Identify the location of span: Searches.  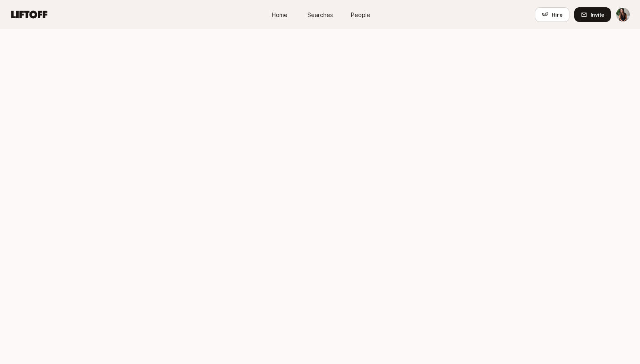
(320, 15).